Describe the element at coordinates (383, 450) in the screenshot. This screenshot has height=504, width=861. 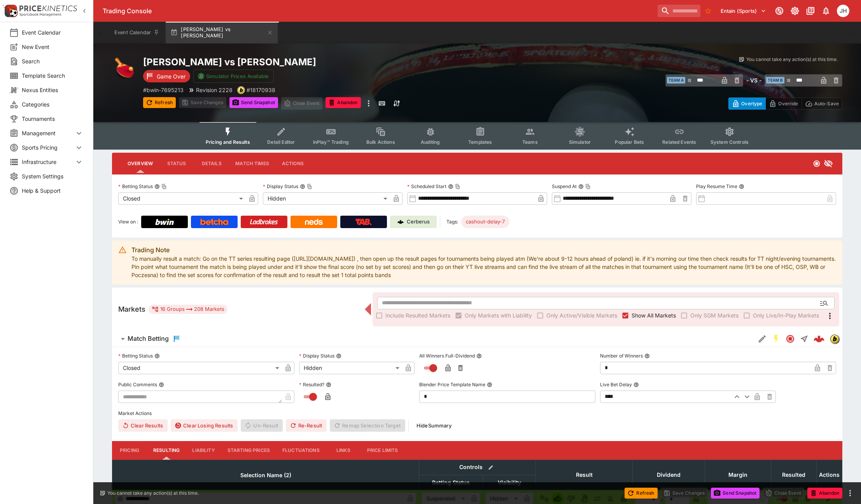
I see `button: Price Limits` at that location.